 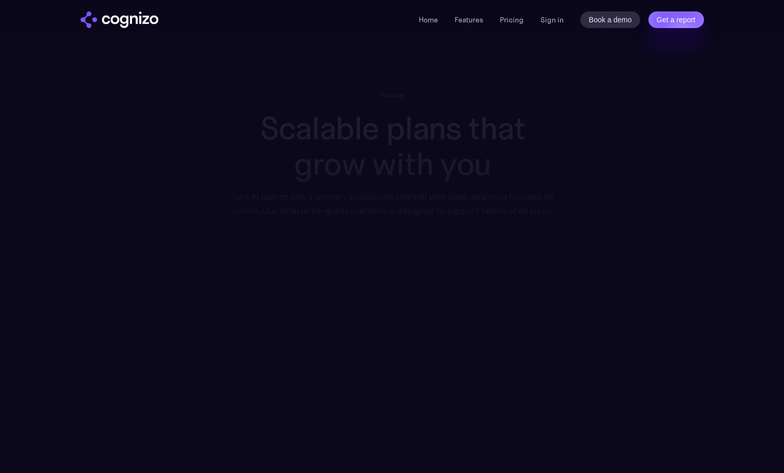 What do you see at coordinates (469, 20) in the screenshot?
I see `a: Features` at bounding box center [469, 20].